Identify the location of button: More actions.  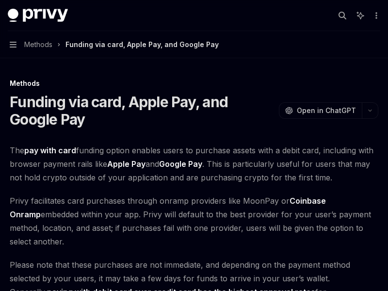
(375, 16).